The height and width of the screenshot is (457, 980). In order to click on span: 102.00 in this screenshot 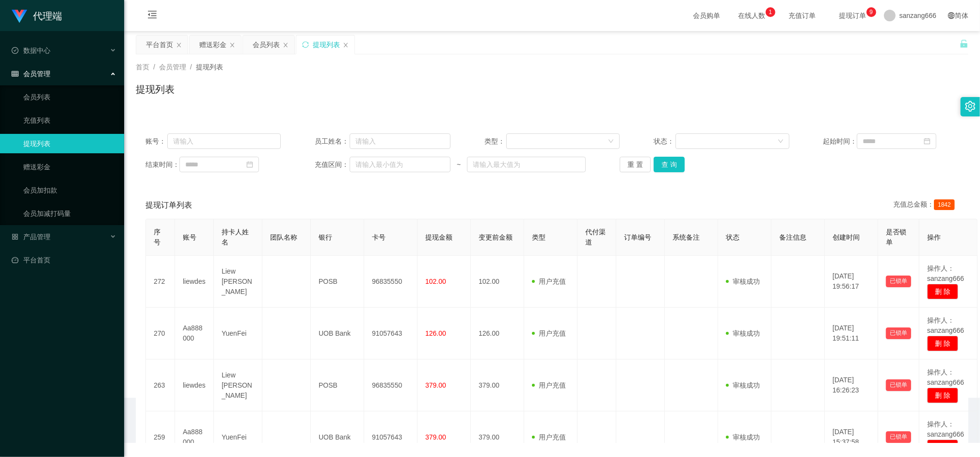, I will do `click(436, 281)`.